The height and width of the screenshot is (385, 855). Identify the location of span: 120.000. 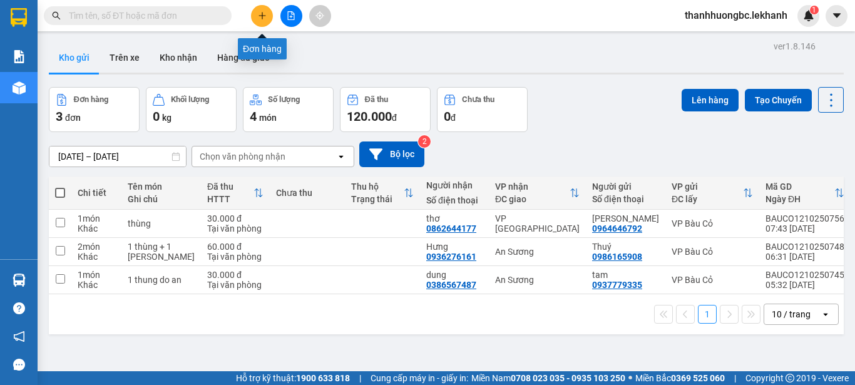
(369, 116).